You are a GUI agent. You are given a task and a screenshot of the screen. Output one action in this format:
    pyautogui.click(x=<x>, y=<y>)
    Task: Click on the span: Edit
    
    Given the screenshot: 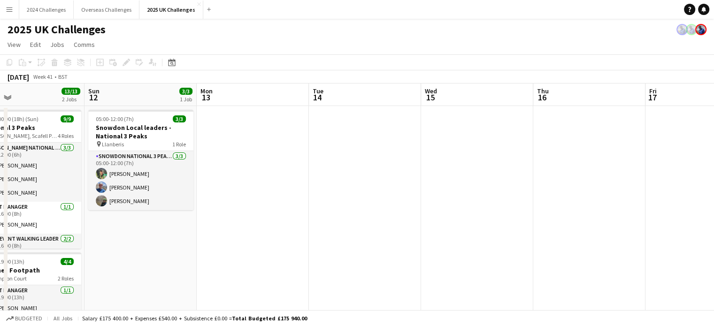 What is the action you would take?
    pyautogui.click(x=35, y=45)
    